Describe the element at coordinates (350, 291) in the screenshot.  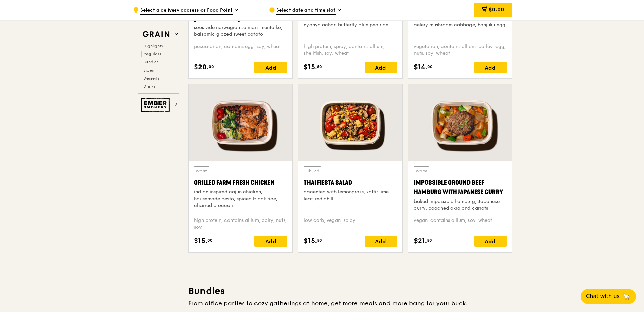
I see `h3: Bundles` at that location.